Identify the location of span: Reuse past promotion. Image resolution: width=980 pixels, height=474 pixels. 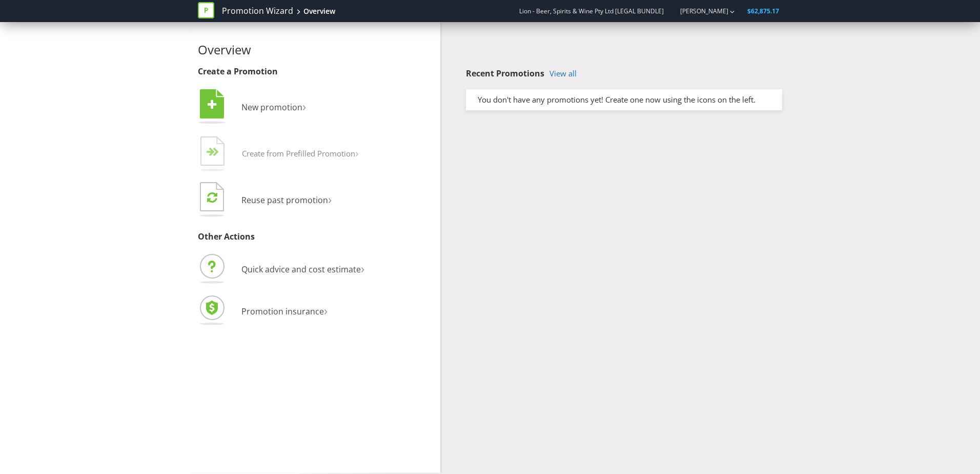
(284, 200).